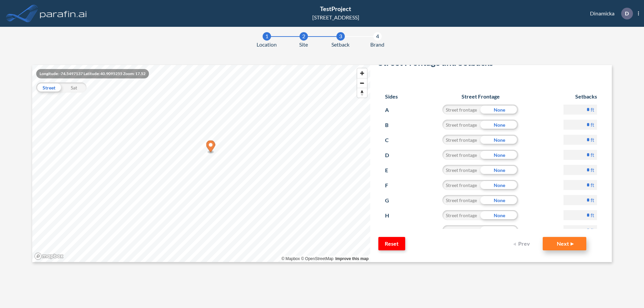  Describe the element at coordinates (523, 244) in the screenshot. I see `button: Prev` at that location.